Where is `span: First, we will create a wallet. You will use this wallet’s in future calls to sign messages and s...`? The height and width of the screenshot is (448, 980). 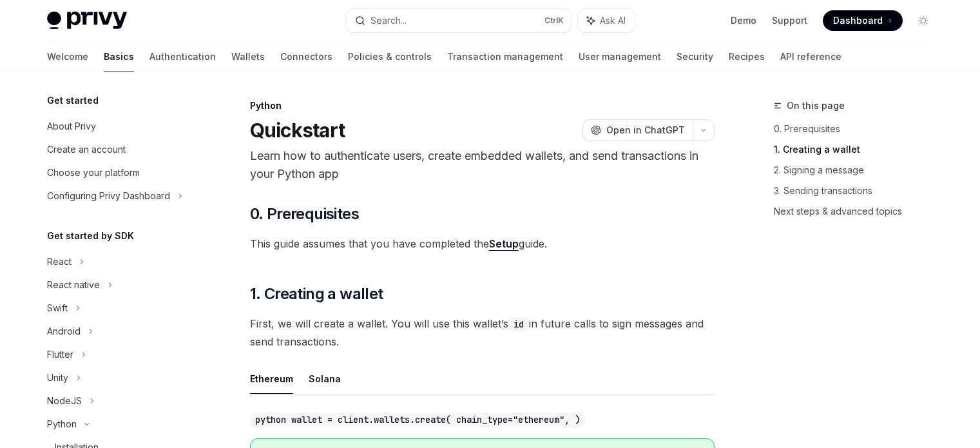
span: First, we will create a wallet. You will use this wallet’s in future calls to sign messages and s... is located at coordinates (482, 333).